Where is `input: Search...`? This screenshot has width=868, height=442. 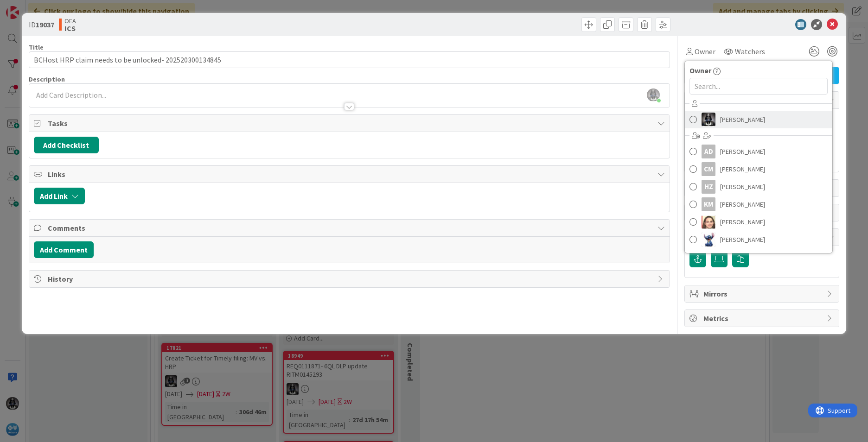 input: Search... is located at coordinates (759, 86).